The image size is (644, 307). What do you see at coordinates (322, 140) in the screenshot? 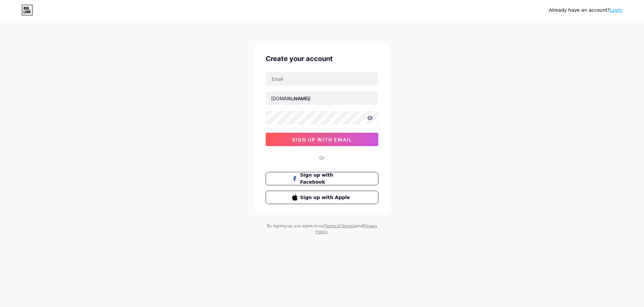
I see `button: sign up with email` at bounding box center [322, 140].